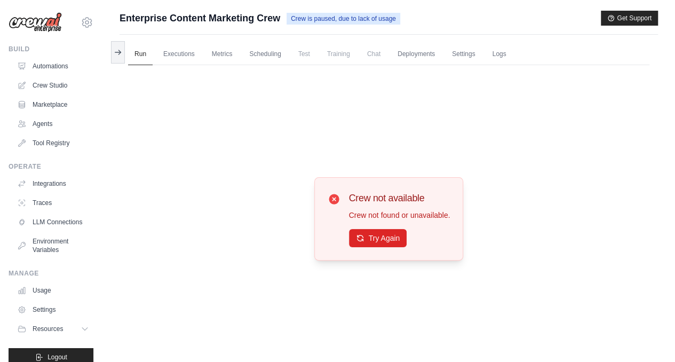 This screenshot has width=675, height=362. I want to click on a: Executions, so click(179, 54).